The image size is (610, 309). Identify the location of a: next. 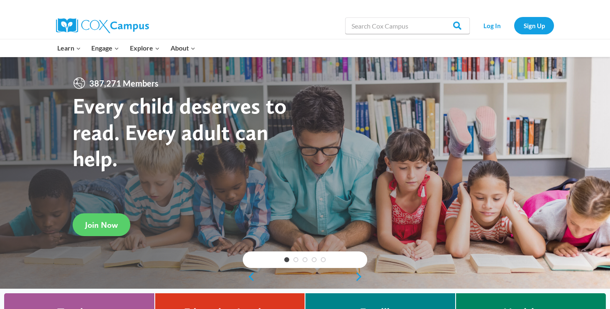
(361, 277).